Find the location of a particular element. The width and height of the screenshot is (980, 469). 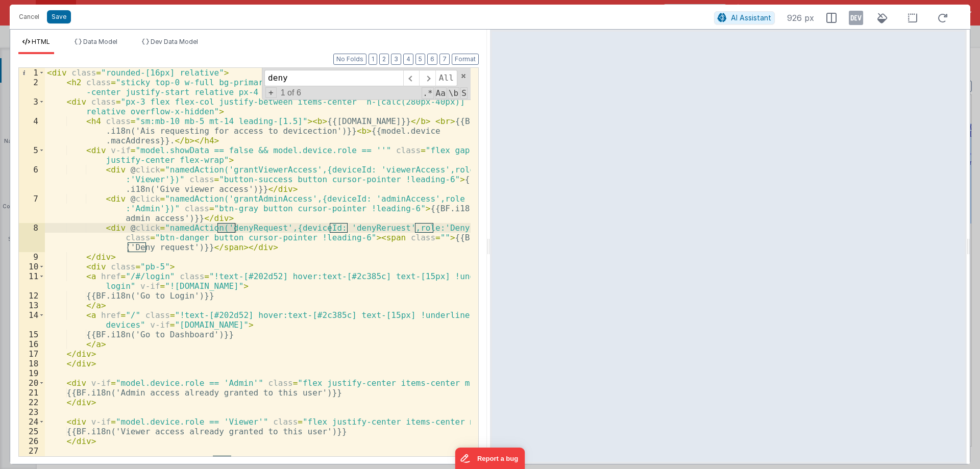

div: 17 is located at coordinates (32, 354).